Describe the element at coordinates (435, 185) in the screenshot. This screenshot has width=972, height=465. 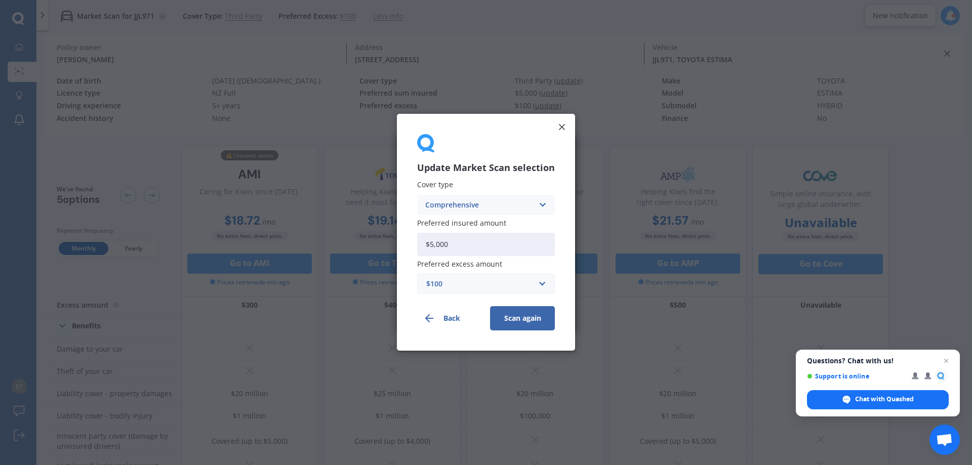
I see `span: Cover type` at that location.